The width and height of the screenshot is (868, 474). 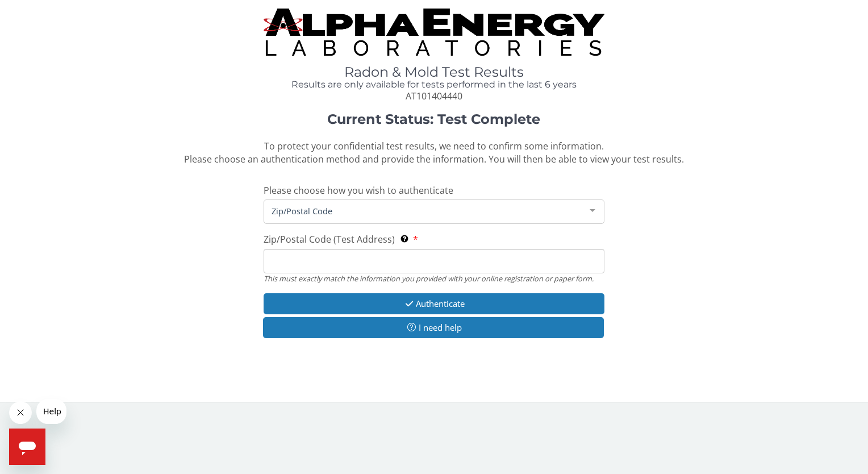 What do you see at coordinates (434, 84) in the screenshot?
I see `h4: Results are only available for tests performed in the last 6 years` at bounding box center [434, 84].